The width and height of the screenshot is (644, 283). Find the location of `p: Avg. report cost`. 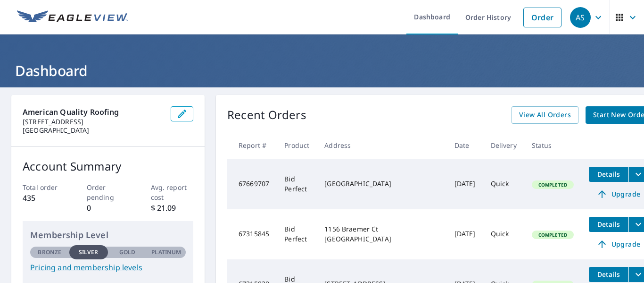

p: Avg. report cost is located at coordinates (172, 192).